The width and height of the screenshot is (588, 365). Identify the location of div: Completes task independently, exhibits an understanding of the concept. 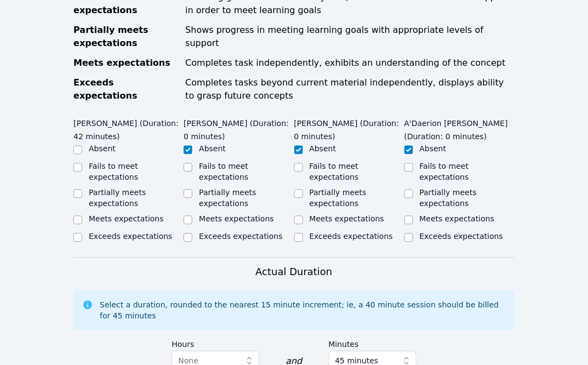
(350, 63).